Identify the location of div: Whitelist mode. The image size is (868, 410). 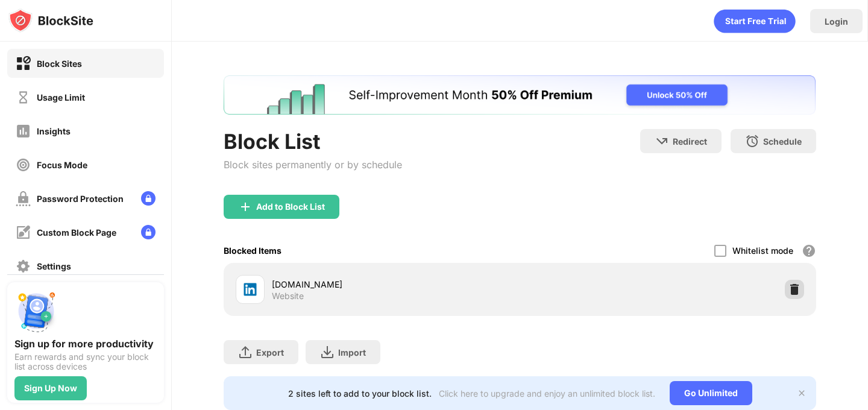
(763, 250).